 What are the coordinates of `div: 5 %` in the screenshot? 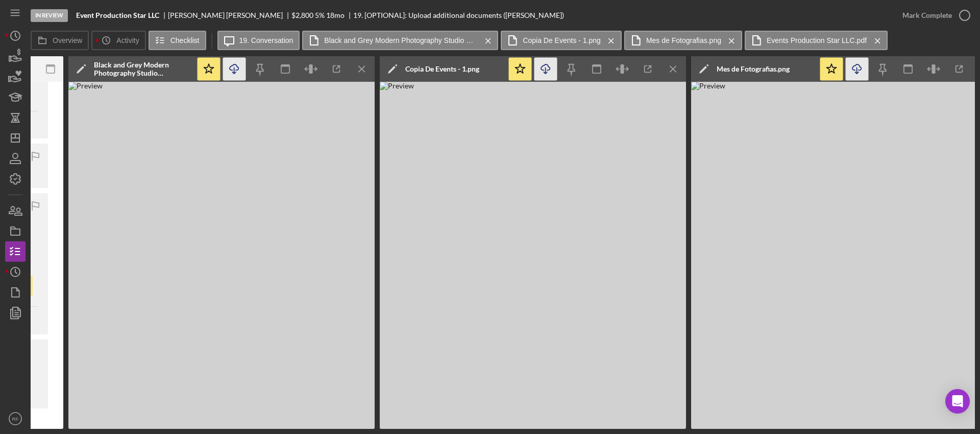 It's located at (320, 15).